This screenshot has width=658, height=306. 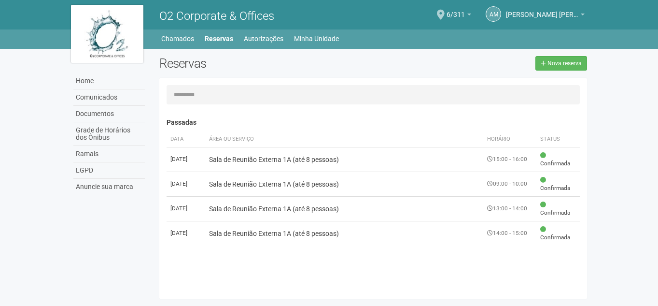 What do you see at coordinates (109, 98) in the screenshot?
I see `a: Comunicados` at bounding box center [109, 98].